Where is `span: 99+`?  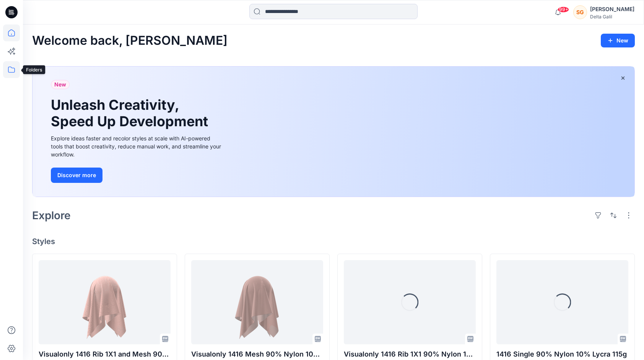
span: 99+ is located at coordinates (563, 10).